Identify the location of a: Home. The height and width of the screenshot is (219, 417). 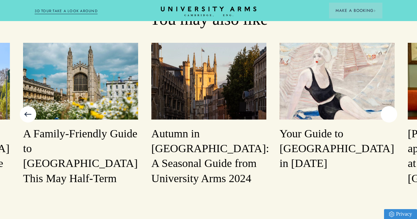
(209, 12).